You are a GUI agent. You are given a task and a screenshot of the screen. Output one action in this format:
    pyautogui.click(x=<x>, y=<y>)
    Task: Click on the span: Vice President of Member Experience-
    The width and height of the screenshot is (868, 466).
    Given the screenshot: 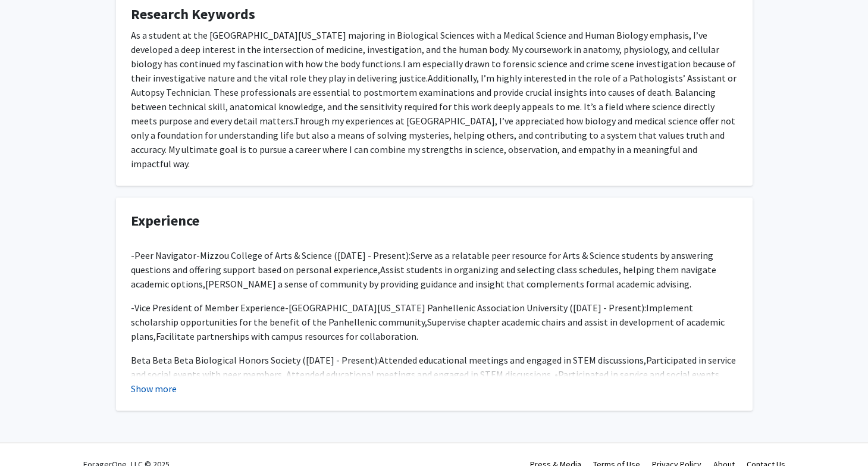 What is the action you would take?
    pyautogui.click(x=211, y=308)
    